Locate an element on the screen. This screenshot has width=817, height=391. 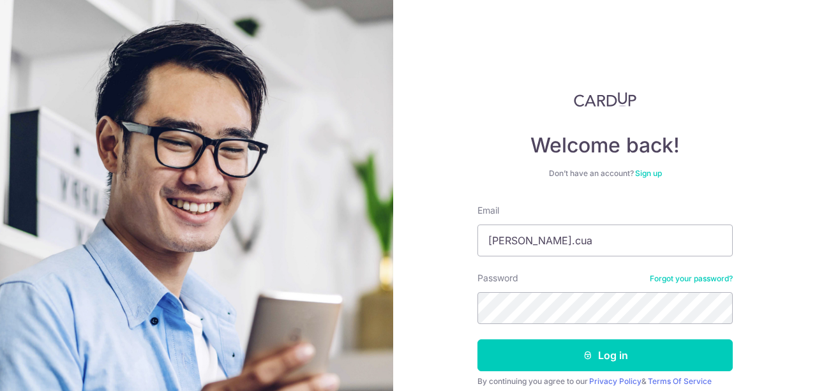
a: Sign up is located at coordinates (648, 173).